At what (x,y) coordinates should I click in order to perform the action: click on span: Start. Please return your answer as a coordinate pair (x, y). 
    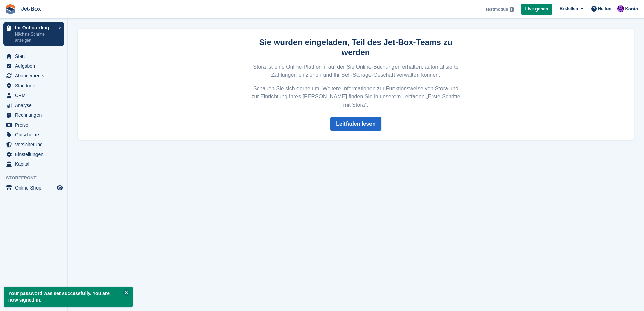
    Looking at the image, I should click on (35, 56).